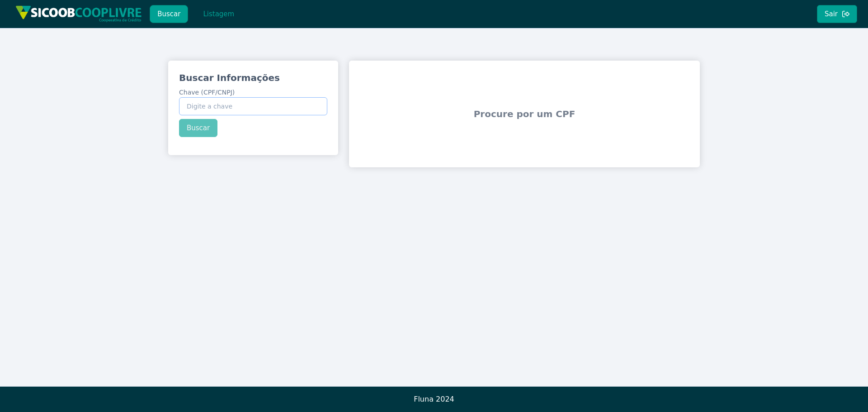  What do you see at coordinates (837, 14) in the screenshot?
I see `button: Sair` at bounding box center [837, 14].